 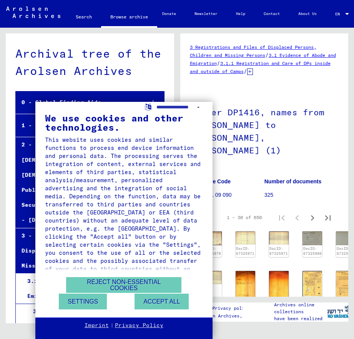 What do you see at coordinates (162, 302) in the screenshot?
I see `button: Accept all` at bounding box center [162, 302].